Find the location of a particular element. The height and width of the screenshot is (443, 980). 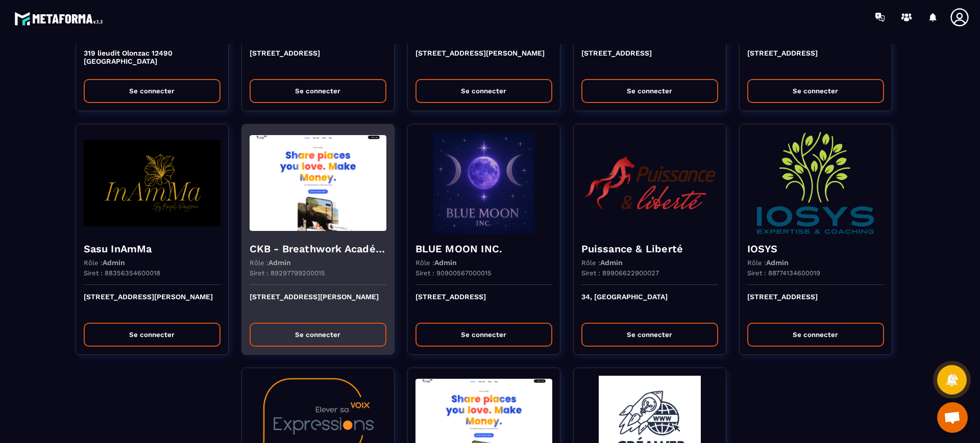

h4: CKB - Breathwork Académie is located at coordinates (318, 249).